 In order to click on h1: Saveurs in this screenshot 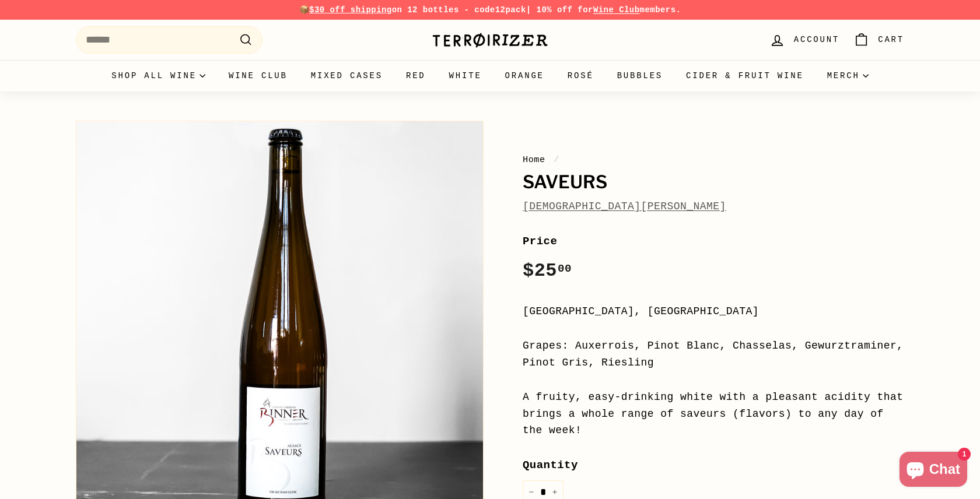, I will do `click(714, 182)`.